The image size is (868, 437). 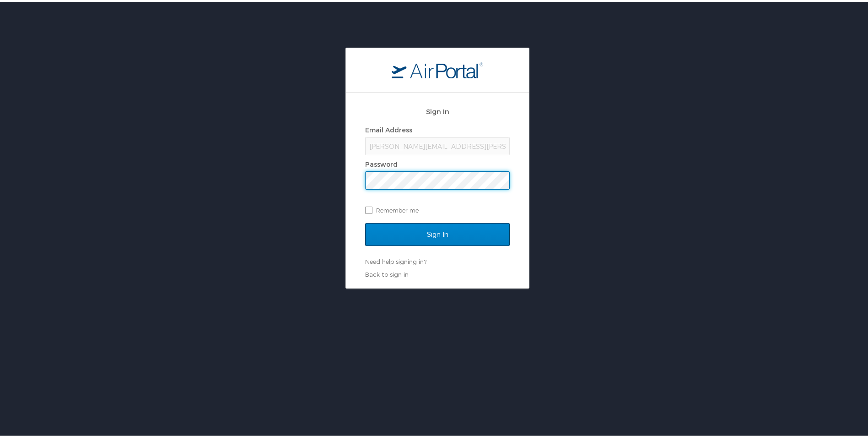 I want to click on label: Password, so click(x=381, y=162).